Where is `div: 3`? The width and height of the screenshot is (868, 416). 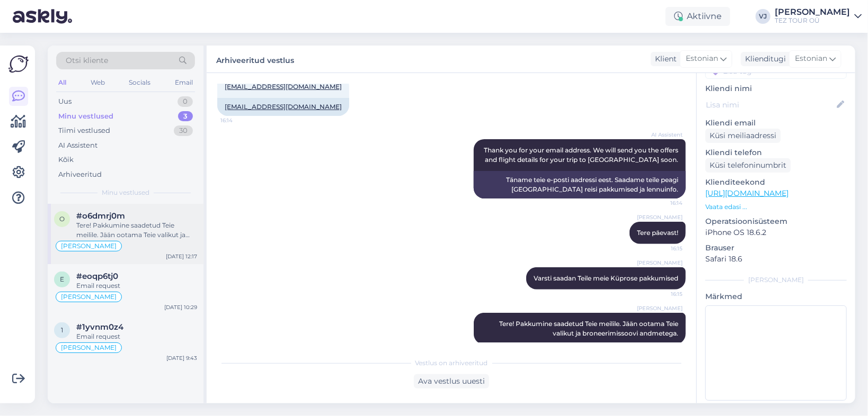
div: 3 is located at coordinates (186, 117).